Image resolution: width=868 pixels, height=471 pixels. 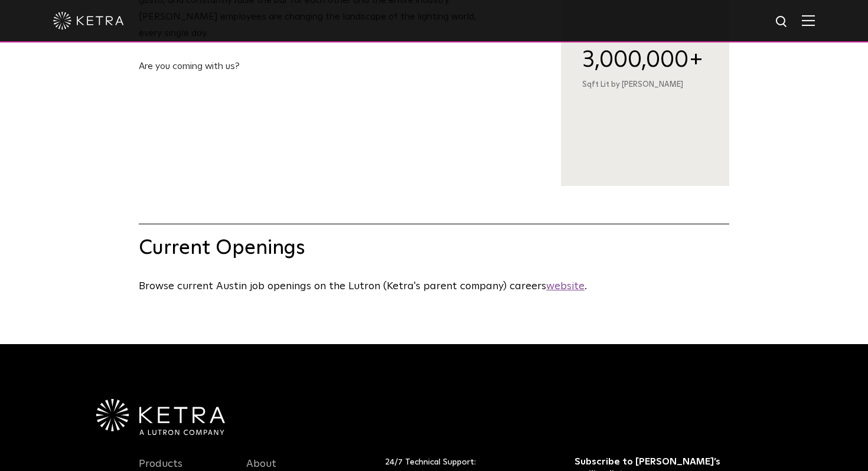 I want to click on span: Browse current Austin job openings on the Lutron (Ketra's parent company) careers ., so click(x=363, y=286).